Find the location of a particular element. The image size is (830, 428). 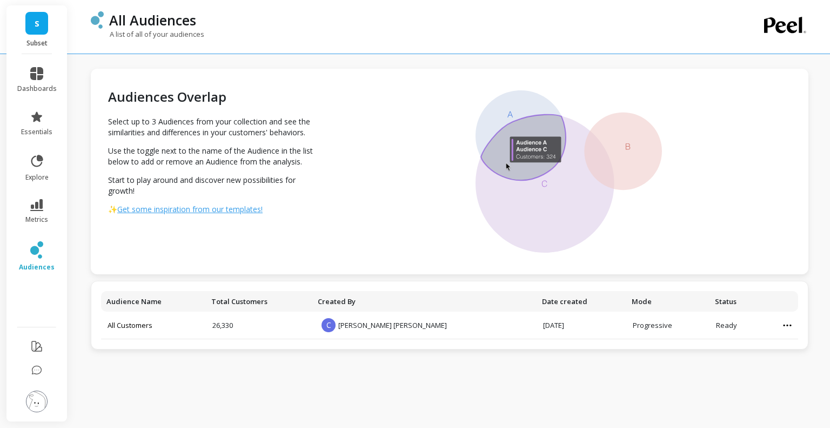

a: All Customers is located at coordinates (130, 325).